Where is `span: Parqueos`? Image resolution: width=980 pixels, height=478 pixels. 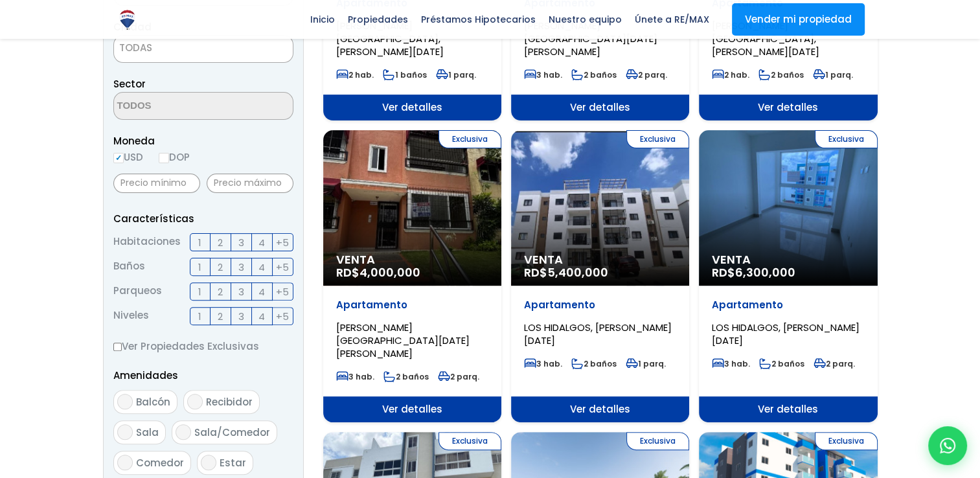 span: Parqueos is located at coordinates (137, 291).